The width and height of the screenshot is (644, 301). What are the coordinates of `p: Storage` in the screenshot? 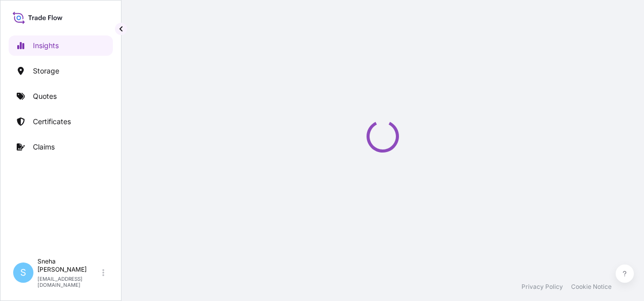 It's located at (46, 71).